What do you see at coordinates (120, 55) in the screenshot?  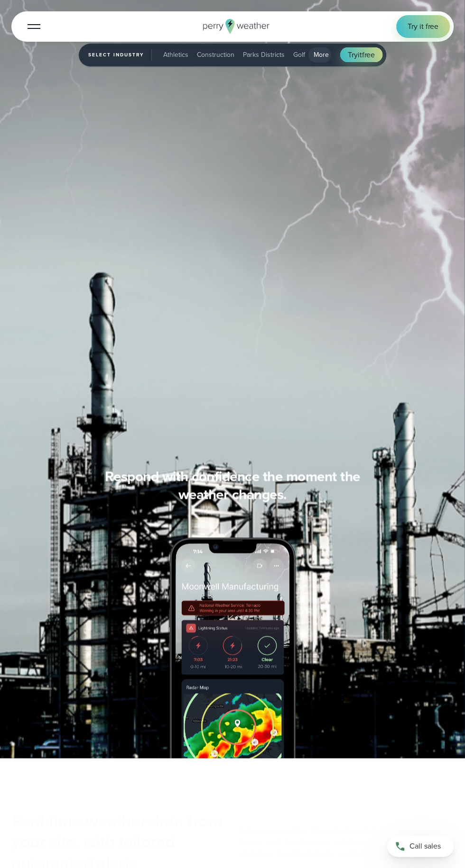 I see `span: Select Industry` at bounding box center [120, 55].